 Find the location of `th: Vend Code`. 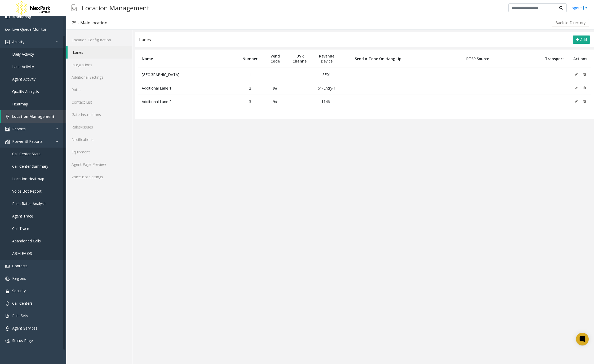

th: Vend Code is located at coordinates (275, 59).